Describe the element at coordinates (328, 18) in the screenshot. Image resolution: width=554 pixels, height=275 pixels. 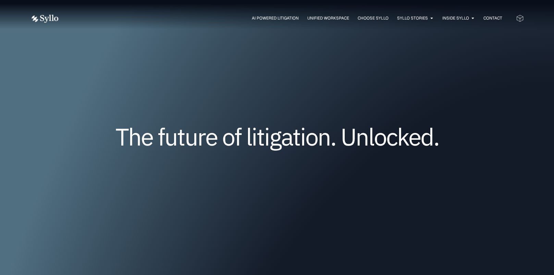
I see `a: Unified Workspace` at that location.